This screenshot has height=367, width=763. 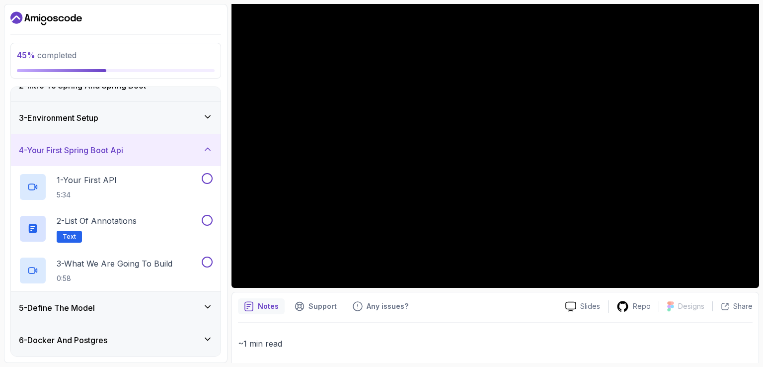 What do you see at coordinates (388, 306) in the screenshot?
I see `p: Any issues?` at bounding box center [388, 306].